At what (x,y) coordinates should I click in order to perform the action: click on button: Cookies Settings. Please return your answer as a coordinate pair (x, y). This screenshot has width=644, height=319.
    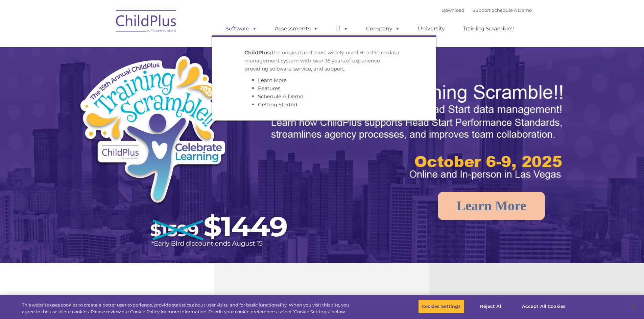
    Looking at the image, I should click on (441, 307).